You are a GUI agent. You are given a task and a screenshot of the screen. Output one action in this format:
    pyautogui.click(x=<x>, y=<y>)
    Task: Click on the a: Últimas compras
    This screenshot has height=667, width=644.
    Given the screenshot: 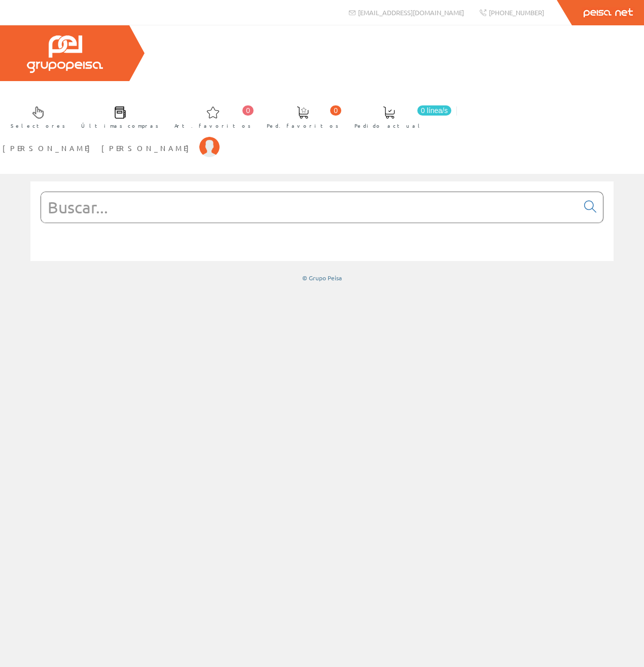 What is the action you would take?
    pyautogui.click(x=117, y=116)
    